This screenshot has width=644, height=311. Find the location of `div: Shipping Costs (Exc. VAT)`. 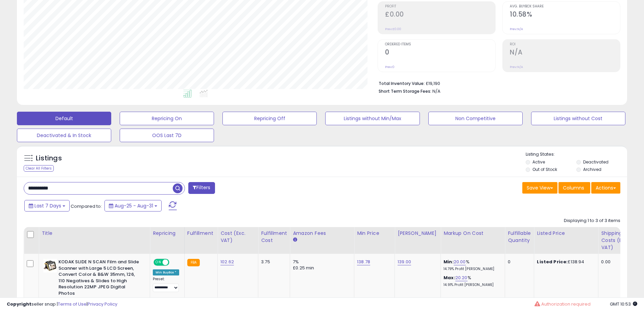

div: Shipping Costs (Exc. VAT) is located at coordinates (618, 240).